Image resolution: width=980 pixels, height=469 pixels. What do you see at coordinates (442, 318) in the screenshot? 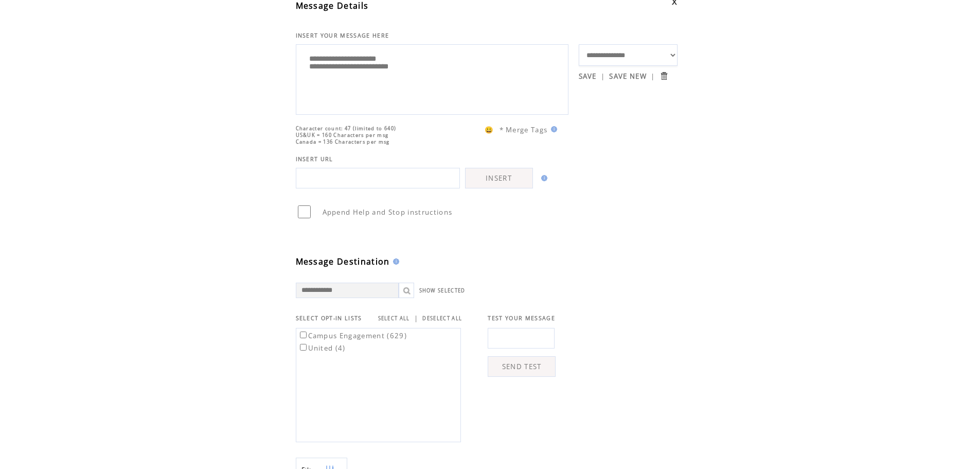
I see `a: DESELECT ALL` at bounding box center [442, 318].